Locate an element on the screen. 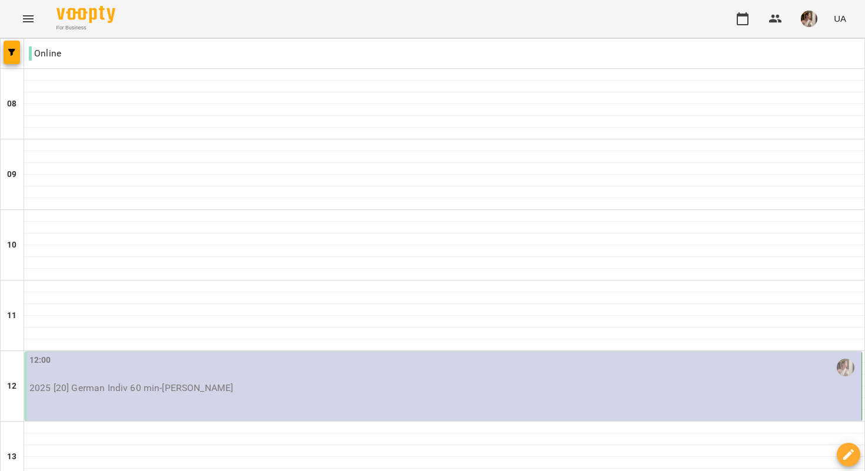  h6: 08 is located at coordinates (12, 104).